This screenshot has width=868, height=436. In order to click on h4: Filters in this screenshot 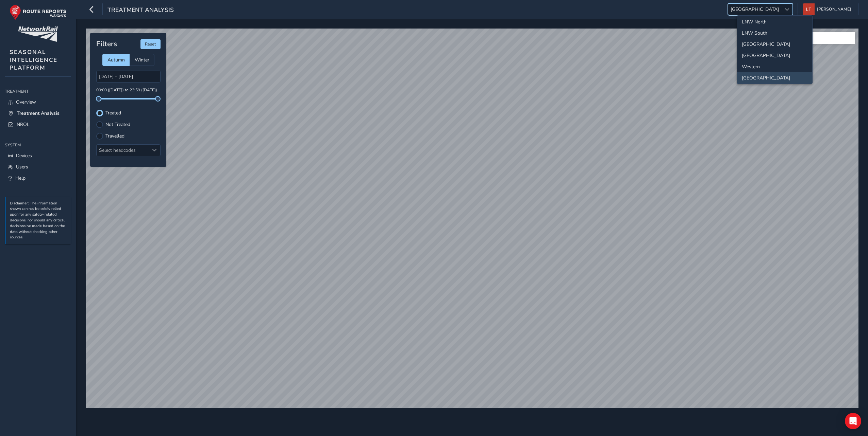, I will do `click(106, 44)`.